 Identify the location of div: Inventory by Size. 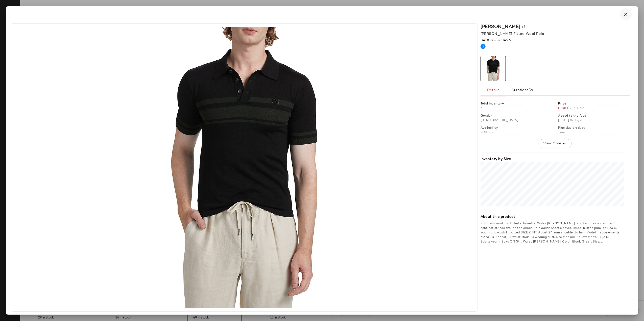
(552, 159).